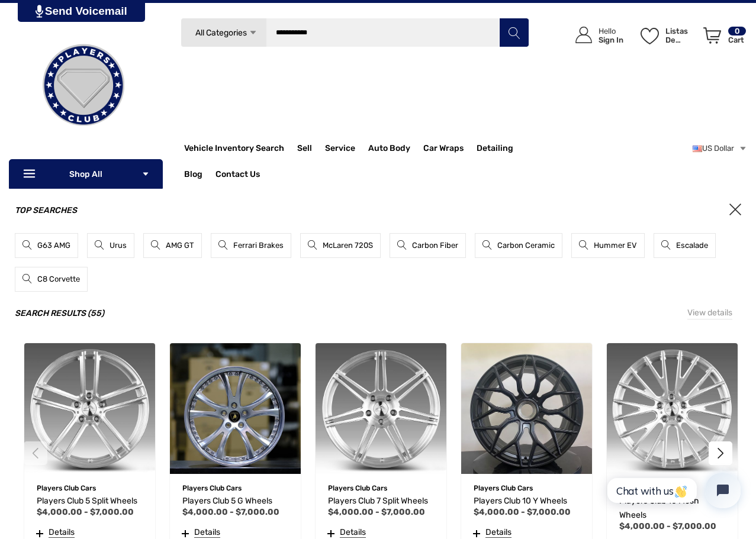  What do you see at coordinates (389, 150) in the screenshot?
I see `span: Auto Body` at bounding box center [389, 150].